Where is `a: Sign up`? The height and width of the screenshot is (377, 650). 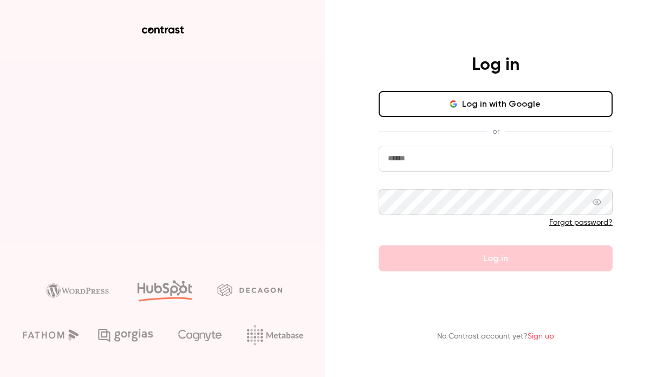 a: Sign up is located at coordinates (541, 336).